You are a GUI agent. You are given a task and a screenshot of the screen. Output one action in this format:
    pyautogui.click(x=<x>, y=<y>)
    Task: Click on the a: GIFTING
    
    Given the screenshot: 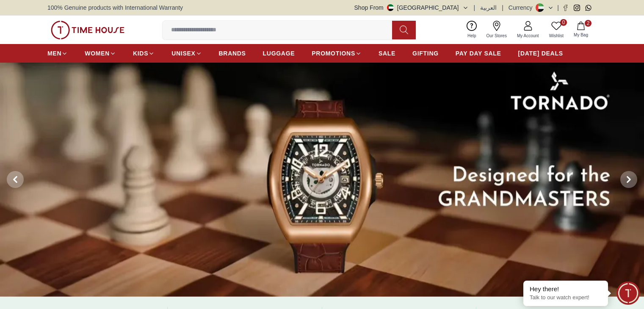 What is the action you would take?
    pyautogui.click(x=426, y=53)
    